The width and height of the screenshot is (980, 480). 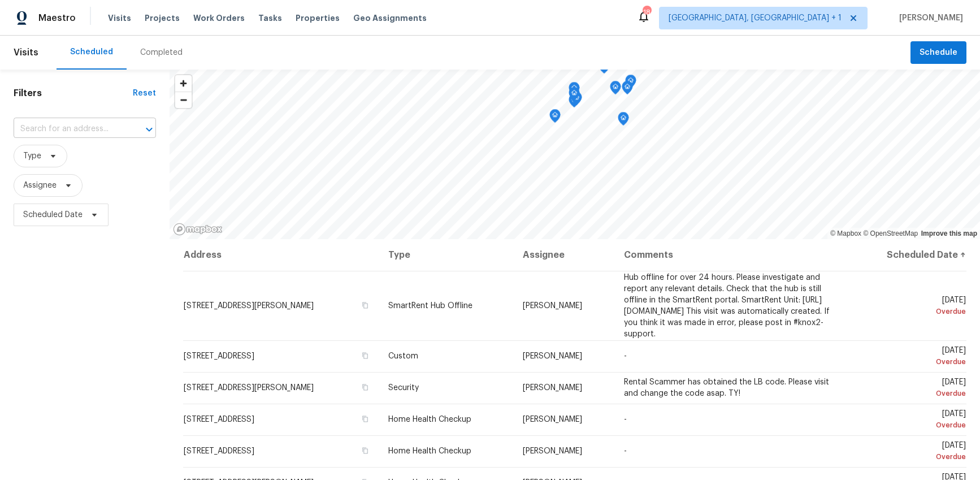 I want to click on span: Custom, so click(x=403, y=356).